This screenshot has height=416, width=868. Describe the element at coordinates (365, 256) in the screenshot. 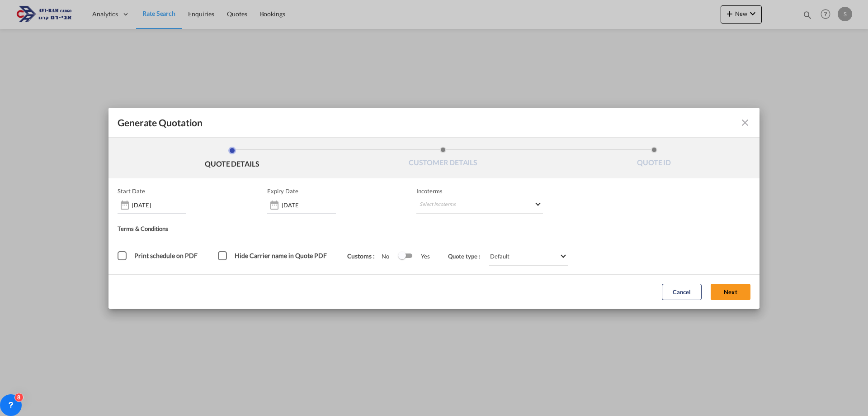

I see `span: Customs :` at that location.